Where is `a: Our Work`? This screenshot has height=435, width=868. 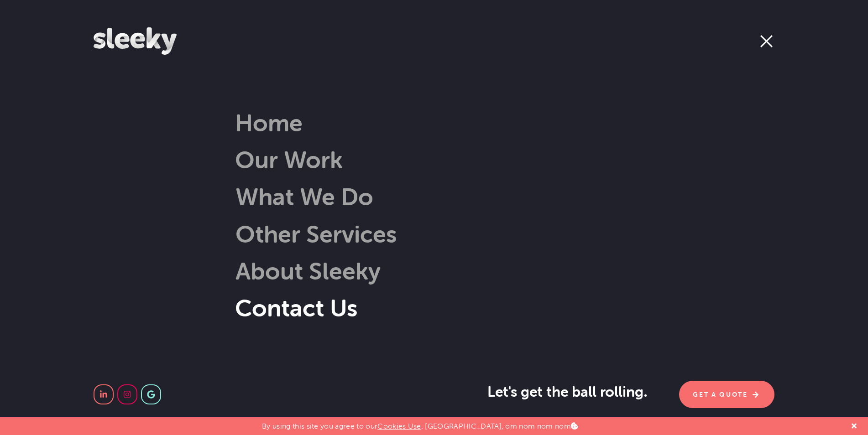
a: Our Work is located at coordinates (289, 160).